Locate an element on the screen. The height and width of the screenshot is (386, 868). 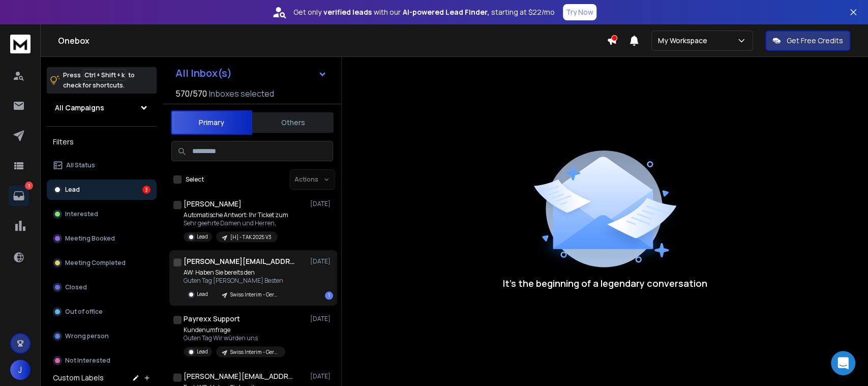
strong: AI-powered Lead Finder, is located at coordinates (446, 12).